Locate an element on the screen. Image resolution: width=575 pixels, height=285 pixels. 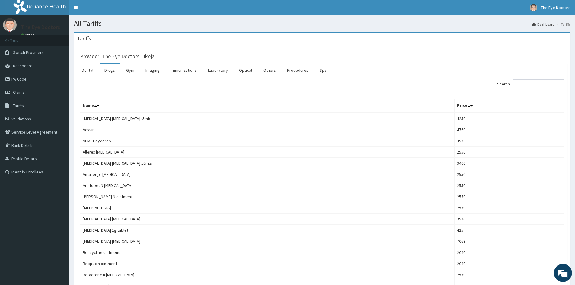
h3: Provider - The Eye Doctors - Ikeja is located at coordinates (117, 56).